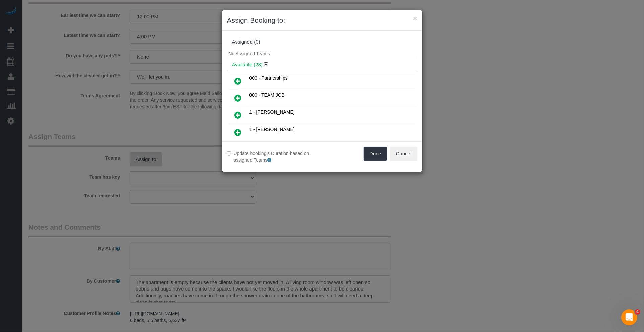 This screenshot has width=644, height=332. Describe the element at coordinates (322, 20) in the screenshot. I see `h3: Assign Booking to:` at that location.